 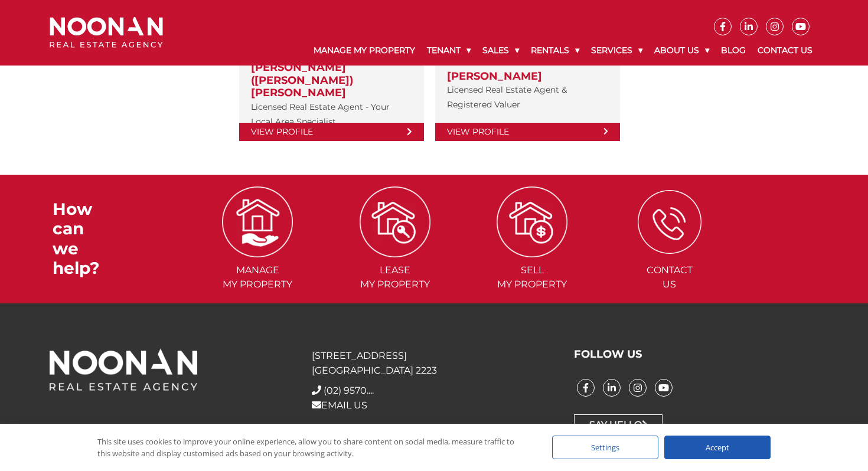 What do you see at coordinates (785, 50) in the screenshot?
I see `a: Contact Us` at bounding box center [785, 50].